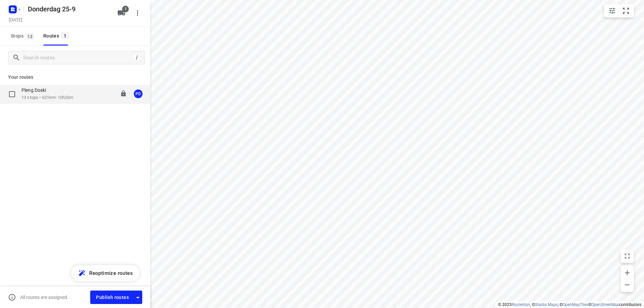  I want to click on a: OpenMapTiles, so click(575, 305).